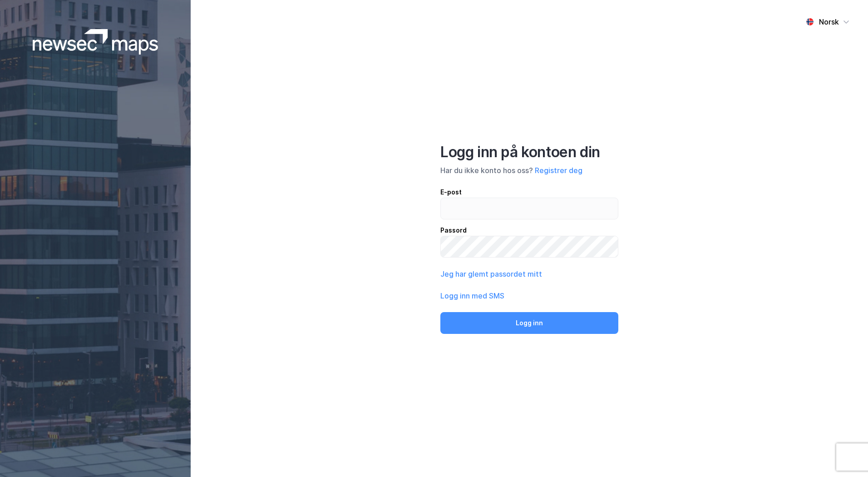  What do you see at coordinates (492, 274) in the screenshot?
I see `button: Jeg har glemt passordet mitt` at bounding box center [492, 274].